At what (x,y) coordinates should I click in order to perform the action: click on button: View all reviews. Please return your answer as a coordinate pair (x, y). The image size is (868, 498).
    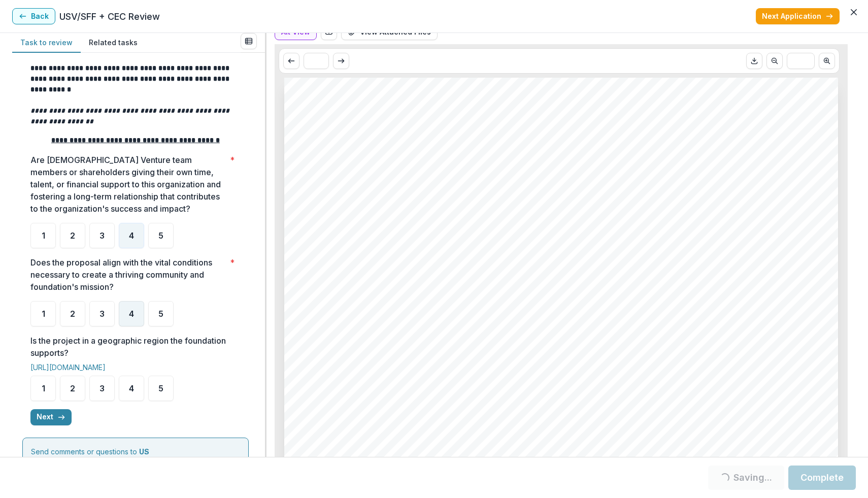
    Looking at the image, I should click on (249, 41).